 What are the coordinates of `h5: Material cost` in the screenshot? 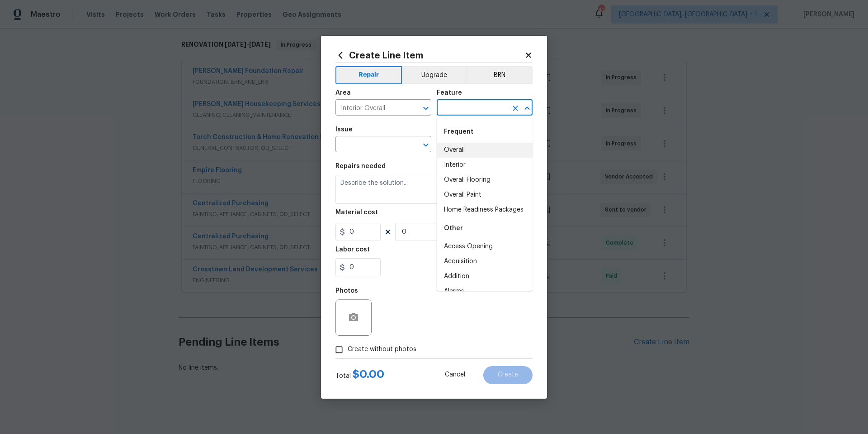 It's located at (357, 212).